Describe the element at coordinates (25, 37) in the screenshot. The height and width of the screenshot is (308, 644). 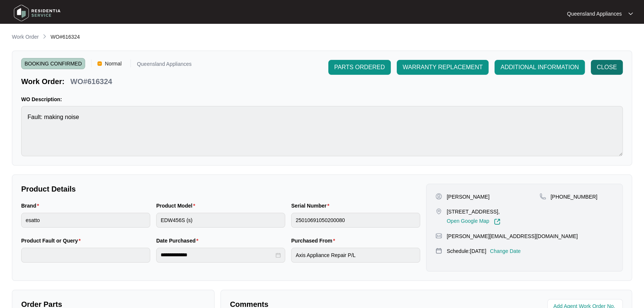
I see `p: Work Order` at that location.